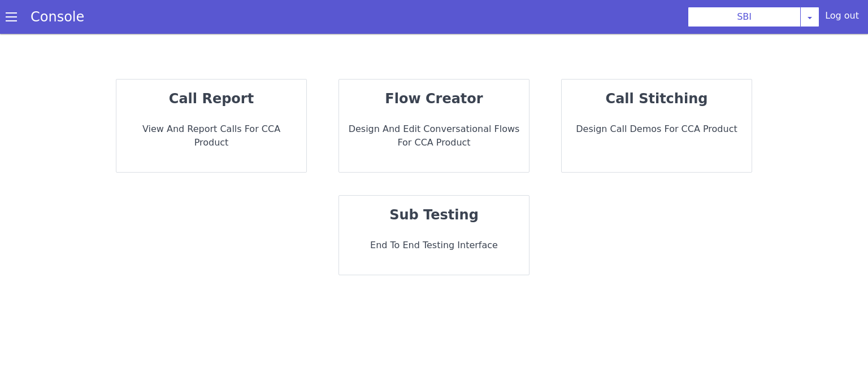 Image resolution: width=868 pixels, height=392 pixels. What do you see at coordinates (744, 17) in the screenshot?
I see `button: SBI` at bounding box center [744, 17].